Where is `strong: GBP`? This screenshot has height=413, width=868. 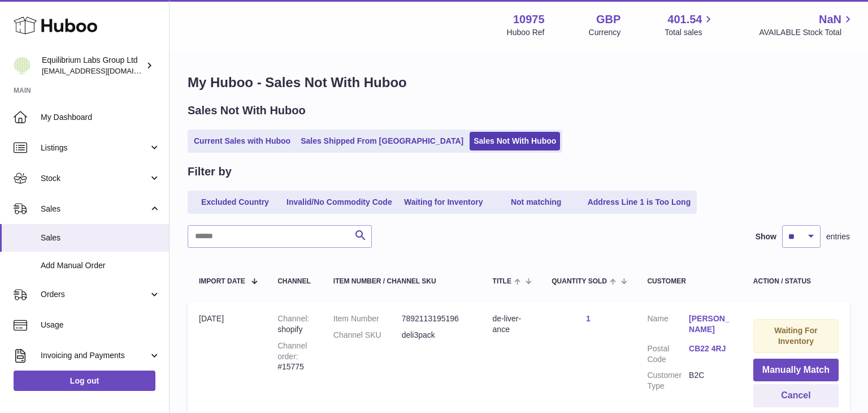 strong: GBP is located at coordinates (609, 19).